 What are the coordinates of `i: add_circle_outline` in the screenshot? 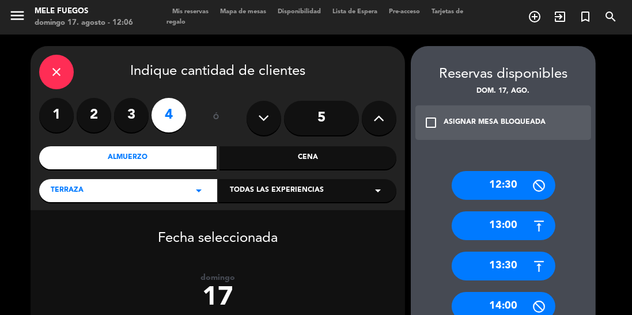 It's located at (535, 17).